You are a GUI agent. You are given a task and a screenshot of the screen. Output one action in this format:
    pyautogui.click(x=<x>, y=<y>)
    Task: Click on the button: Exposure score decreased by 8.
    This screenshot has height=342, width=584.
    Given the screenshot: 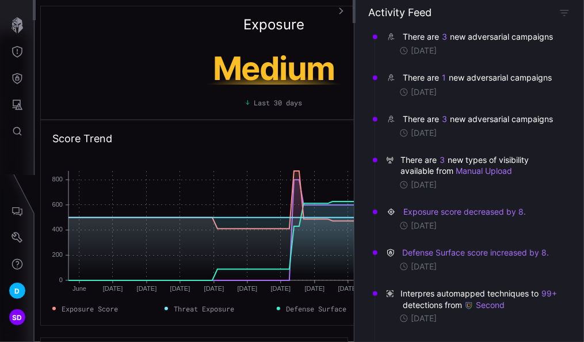 What is the action you would take?
    pyautogui.click(x=464, y=212)
    